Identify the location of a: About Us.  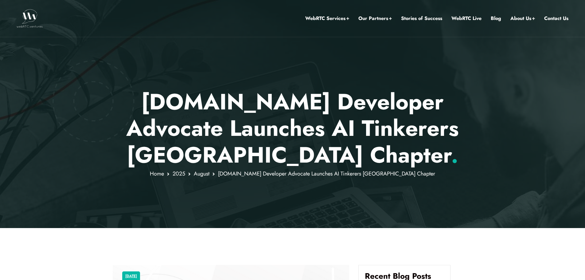
(522, 18).